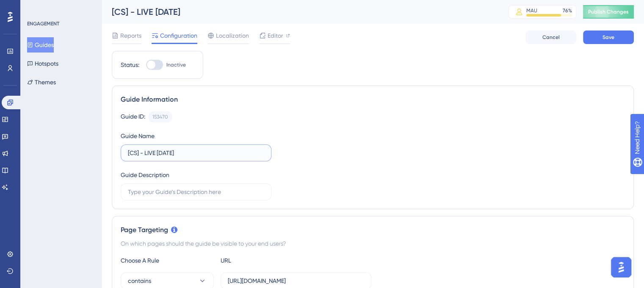 Image resolution: width=644 pixels, height=288 pixels. I want to click on div: ENGAGEMENT, so click(43, 24).